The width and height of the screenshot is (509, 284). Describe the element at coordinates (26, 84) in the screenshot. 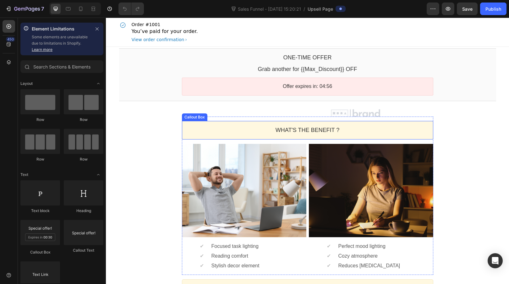

I see `span: Layout` at that location.